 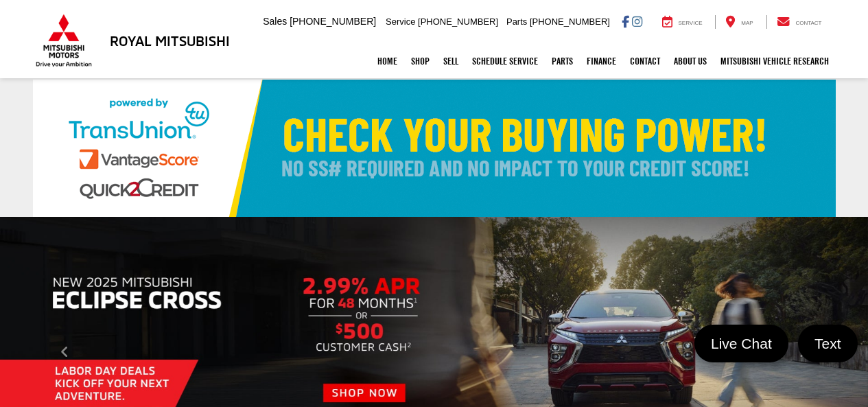 What do you see at coordinates (64, 41) in the screenshot?
I see `img: Mitsubishi` at bounding box center [64, 41].